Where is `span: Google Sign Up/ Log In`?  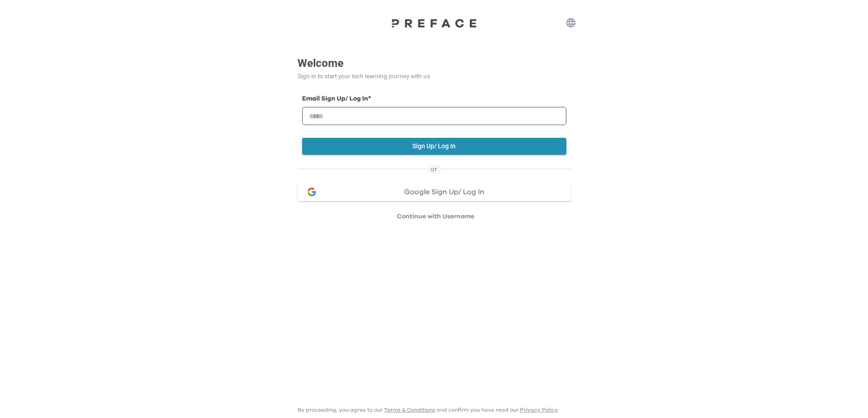
span: Google Sign Up/ Log In is located at coordinates (444, 192).